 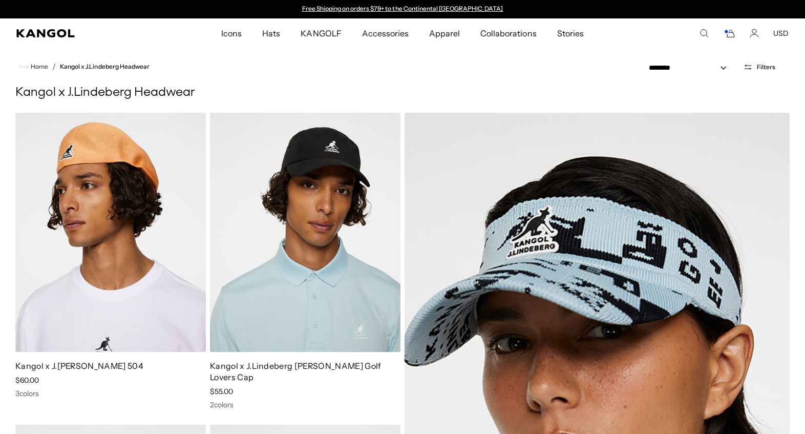 What do you see at coordinates (403, 9) in the screenshot?
I see `div: 1 of 2` at bounding box center [403, 9].